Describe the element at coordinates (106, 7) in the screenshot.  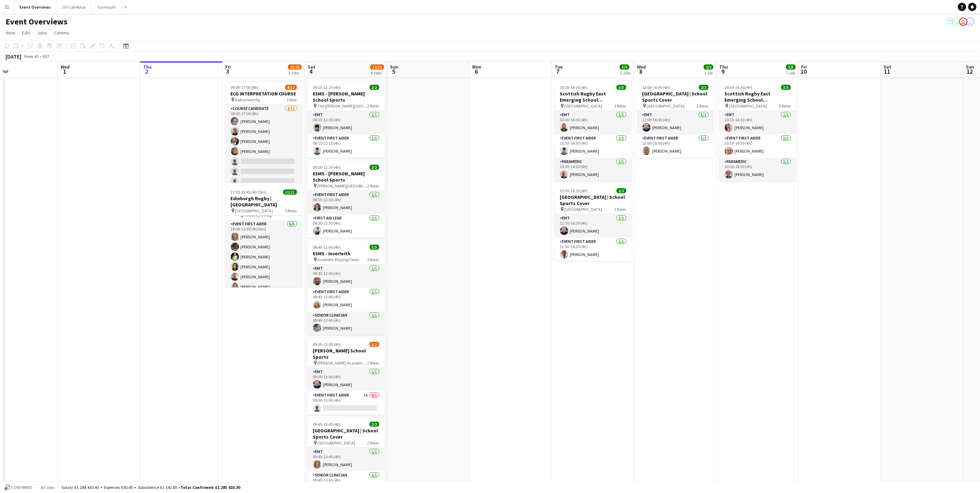
I see `button: Taymouth` at that location.